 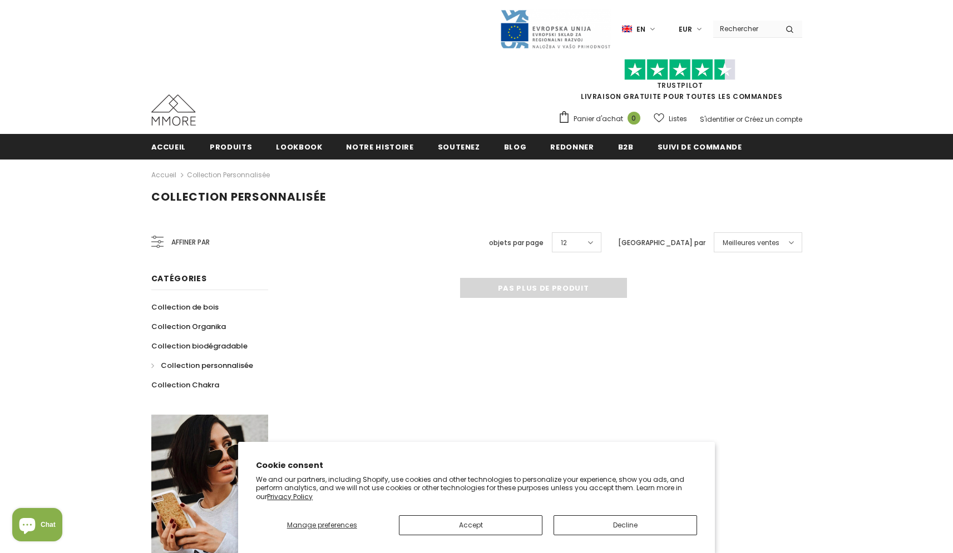 What do you see at coordinates (627, 29) in the screenshot?
I see `img: i-lang-1.png` at bounding box center [627, 29].